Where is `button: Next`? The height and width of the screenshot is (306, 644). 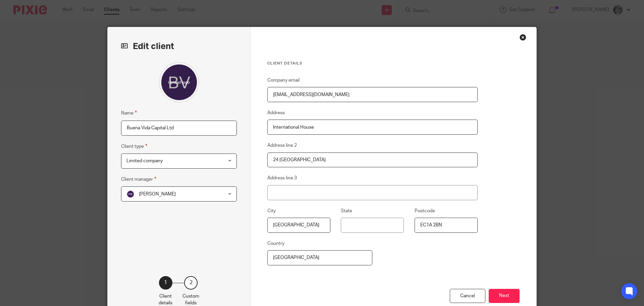
button: Next is located at coordinates (504, 296).